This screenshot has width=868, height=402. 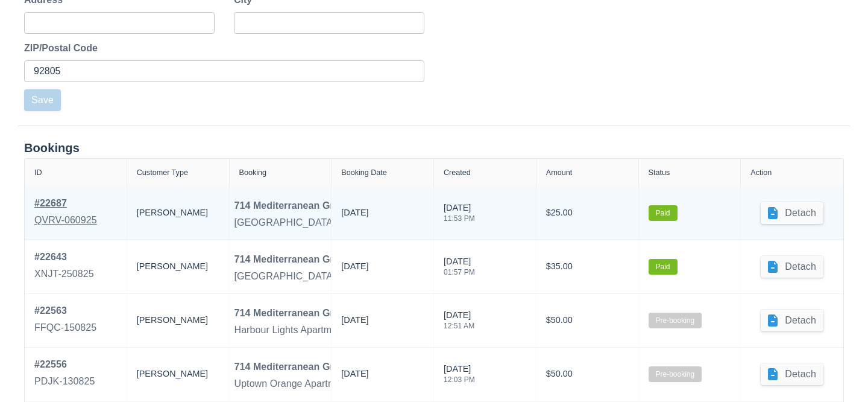 What do you see at coordinates (64, 381) in the screenshot?
I see `div: PDJK-130825` at bounding box center [64, 381].